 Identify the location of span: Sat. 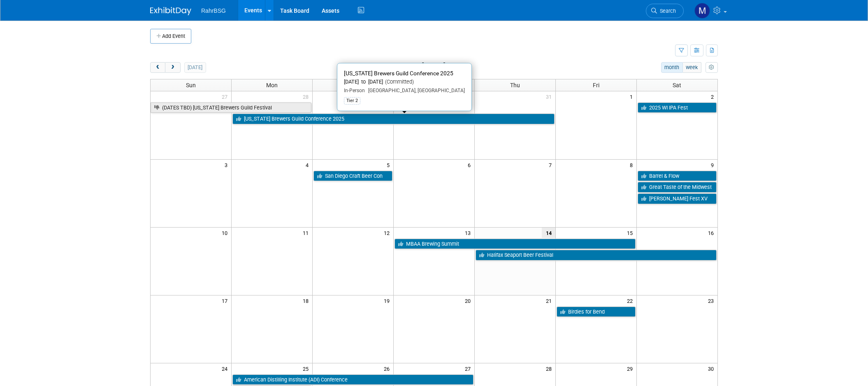
(677, 85).